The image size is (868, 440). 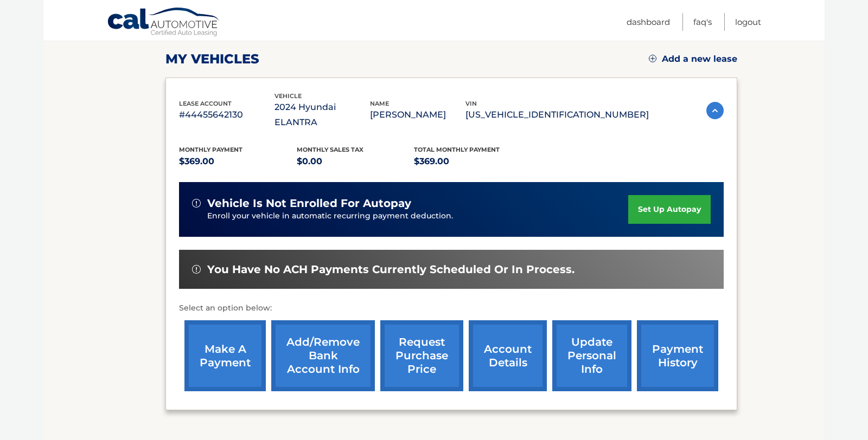 What do you see at coordinates (212, 59) in the screenshot?
I see `h2: my vehicles` at bounding box center [212, 59].